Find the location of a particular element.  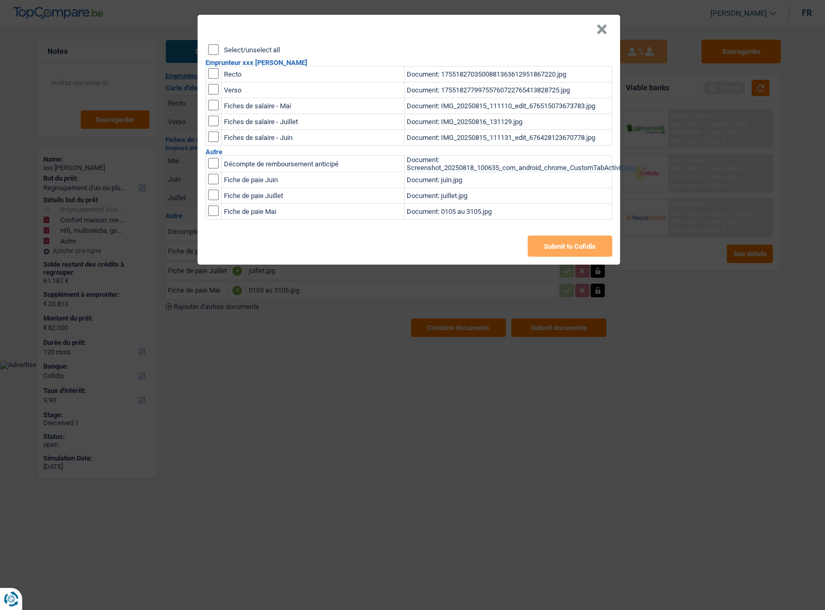

td: Fiche de paie Juin is located at coordinates (313, 180).